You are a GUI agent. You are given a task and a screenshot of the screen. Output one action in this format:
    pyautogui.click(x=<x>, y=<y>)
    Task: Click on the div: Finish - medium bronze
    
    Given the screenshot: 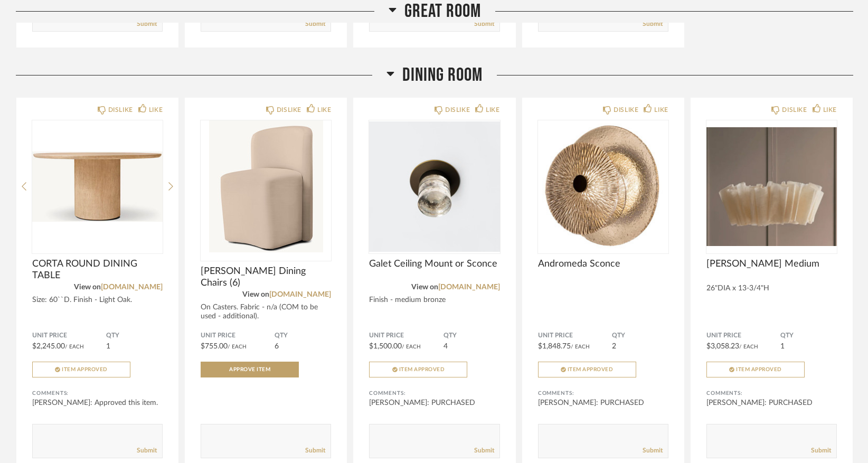 What is the action you would take?
    pyautogui.click(x=434, y=300)
    